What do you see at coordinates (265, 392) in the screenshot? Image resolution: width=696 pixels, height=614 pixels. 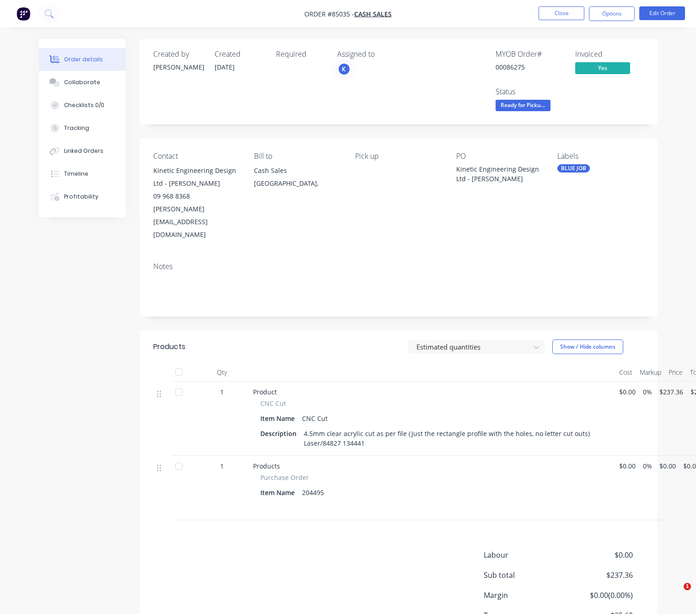 I see `span: Product` at bounding box center [265, 392].